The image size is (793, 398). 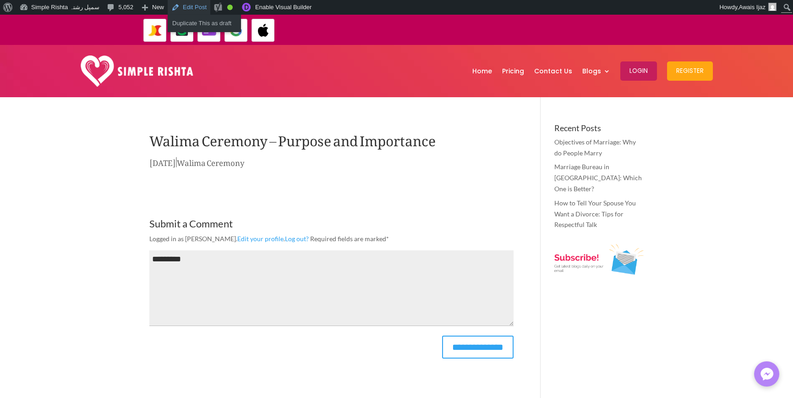 I want to click on span: Required fields are marked, so click(x=349, y=238).